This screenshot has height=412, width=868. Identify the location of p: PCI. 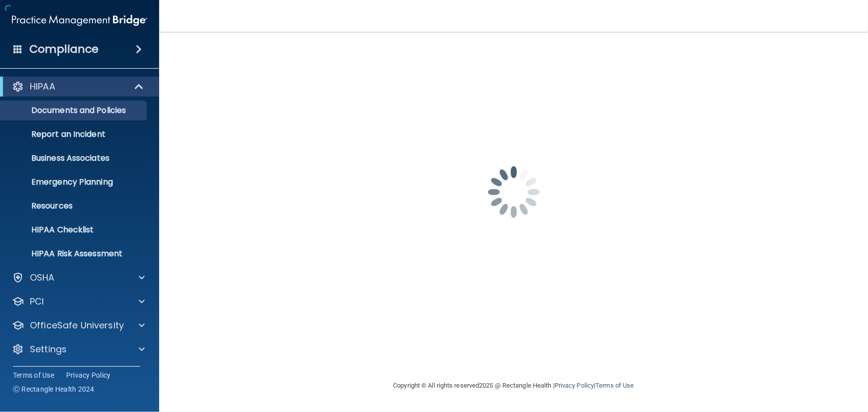
(37, 301).